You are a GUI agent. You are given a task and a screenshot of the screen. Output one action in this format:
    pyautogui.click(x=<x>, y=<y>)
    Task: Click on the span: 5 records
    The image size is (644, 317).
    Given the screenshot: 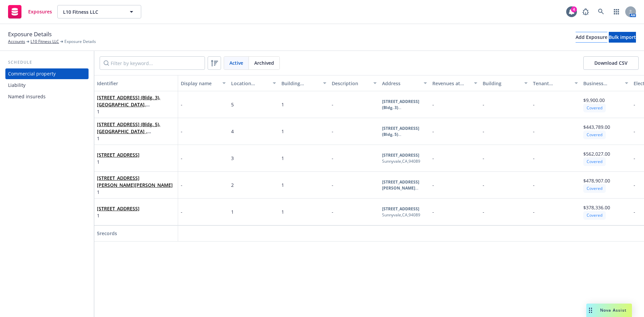 What is the action you would take?
    pyautogui.click(x=107, y=233)
    